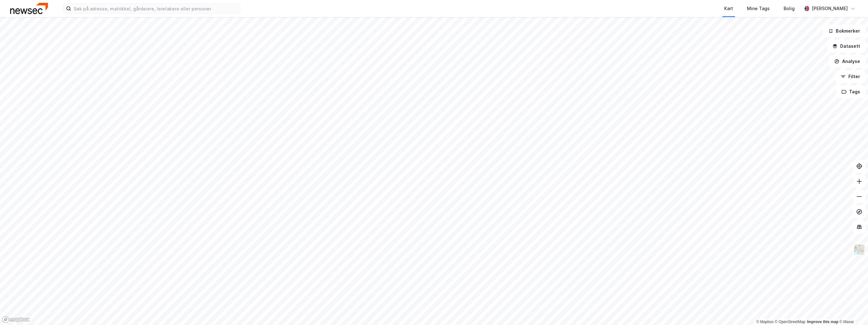 The width and height of the screenshot is (868, 325). What do you see at coordinates (846, 46) in the screenshot?
I see `button: Datasett` at bounding box center [846, 46].